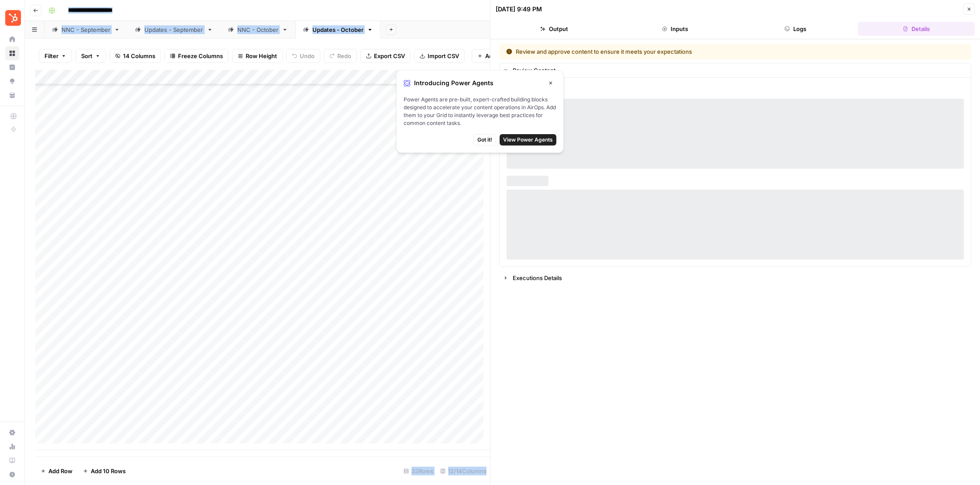 The image size is (980, 485). I want to click on span: Undo, so click(307, 56).